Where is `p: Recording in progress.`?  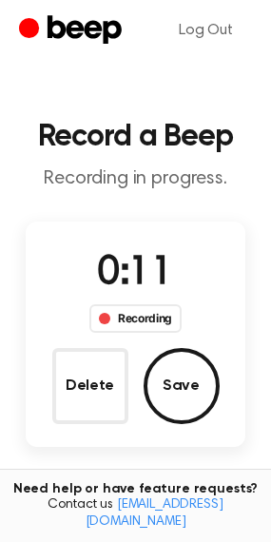 p: Recording in progress. is located at coordinates (135, 179).